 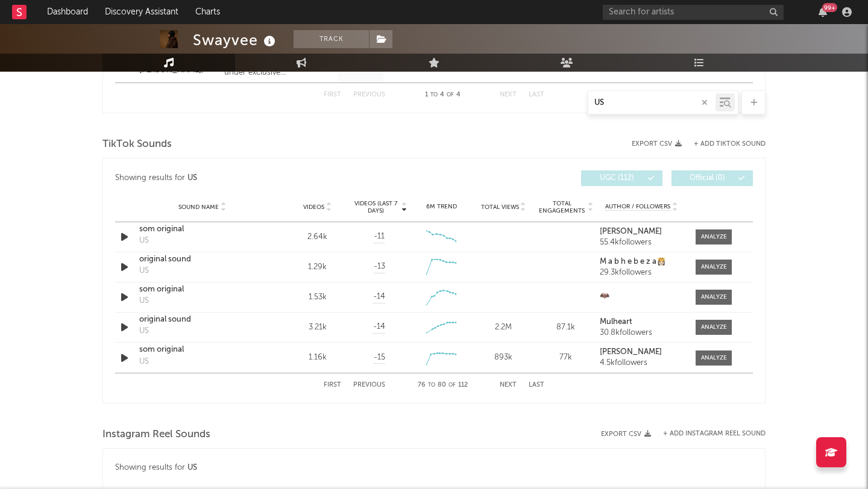 I want to click on span: -13, so click(x=379, y=267).